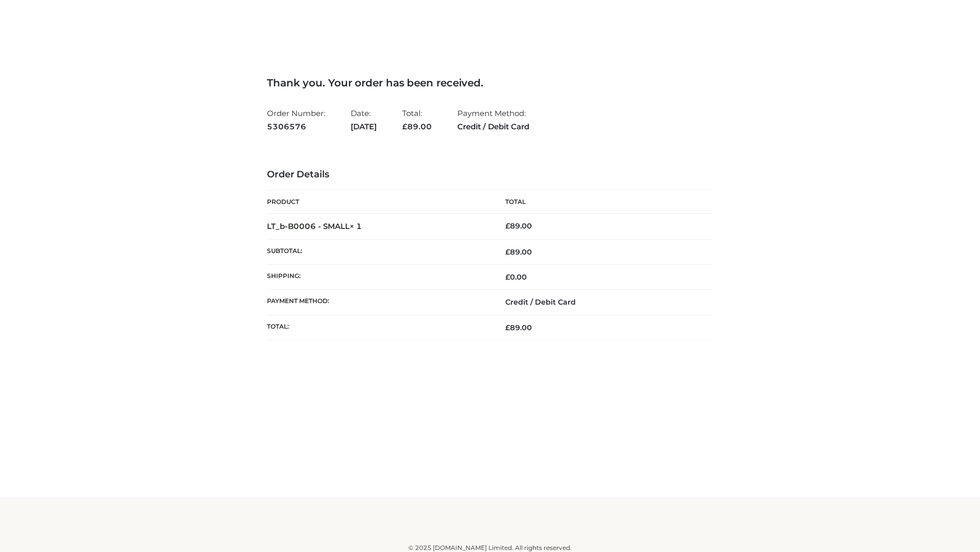 The width and height of the screenshot is (980, 552). What do you see at coordinates (296, 127) in the screenshot?
I see `strong: 5306576` at bounding box center [296, 127].